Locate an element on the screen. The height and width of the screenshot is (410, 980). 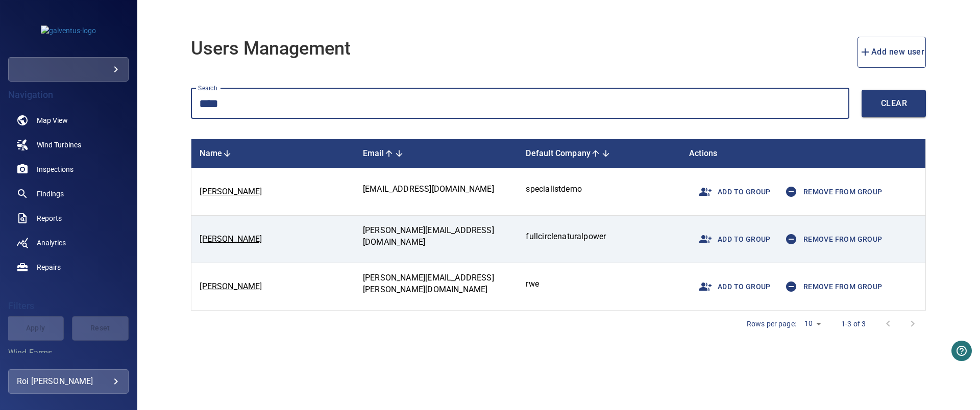
p: 1-3 of 3 is located at coordinates (853, 324).